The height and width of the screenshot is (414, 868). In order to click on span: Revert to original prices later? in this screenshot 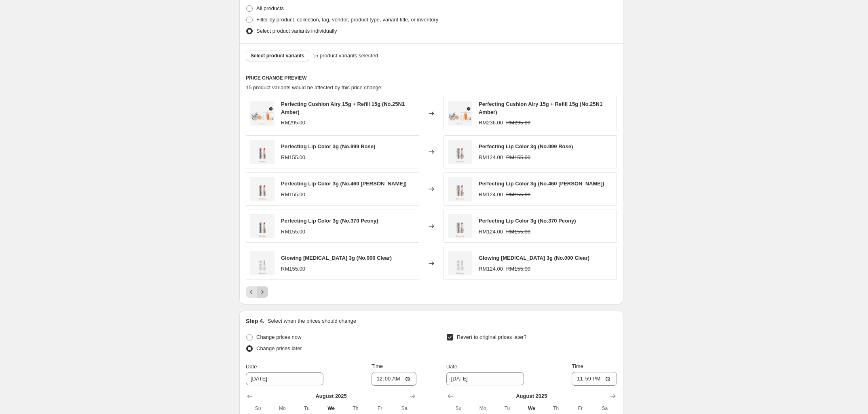, I will do `click(491, 337)`.